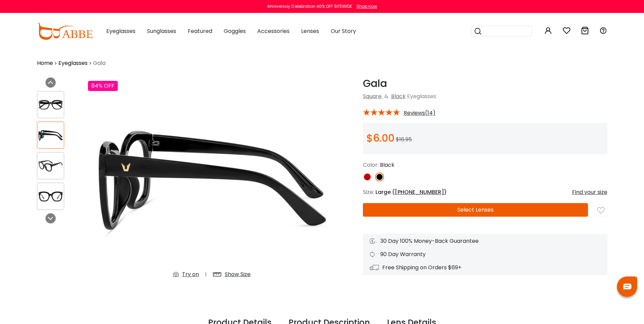 The height and width of the screenshot is (324, 644). Describe the element at coordinates (485, 268) in the screenshot. I see `div: Free Shipping on Orders $69+` at that location.